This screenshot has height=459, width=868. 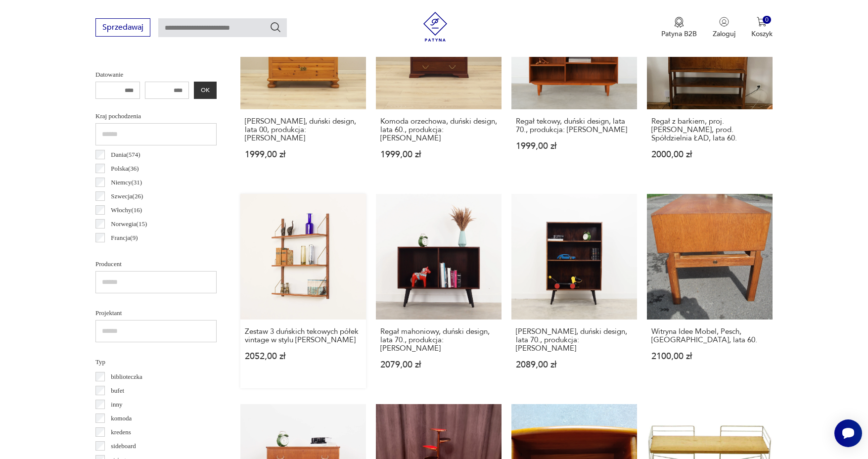 I want to click on p: sideboard, so click(x=123, y=446).